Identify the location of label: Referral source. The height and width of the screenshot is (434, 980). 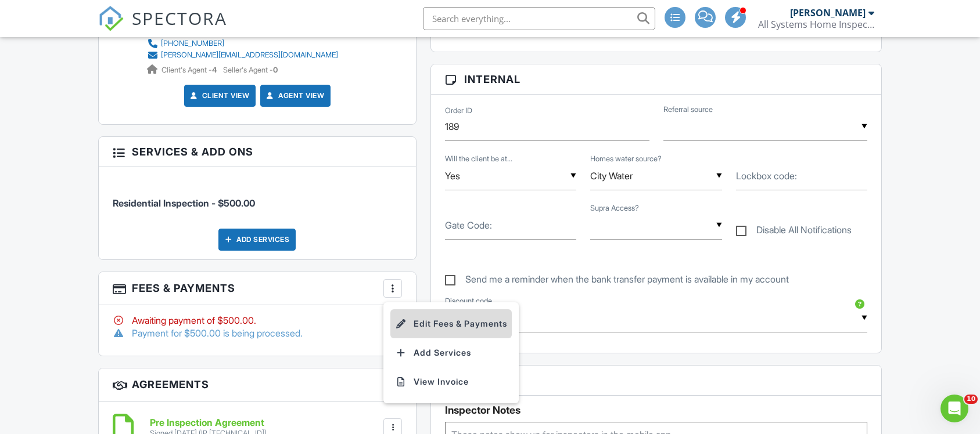
(688, 110).